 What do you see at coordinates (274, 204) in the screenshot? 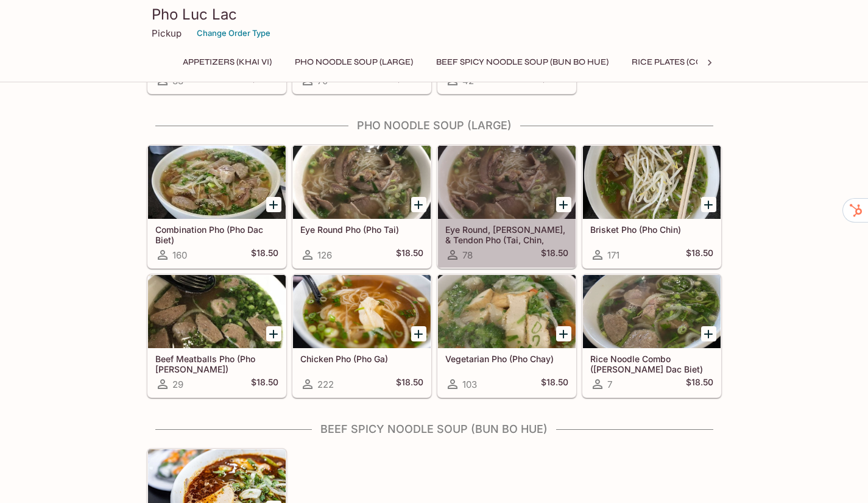
I see `button: Add Combination Pho (Pho Dac Biet)` at bounding box center [274, 204].